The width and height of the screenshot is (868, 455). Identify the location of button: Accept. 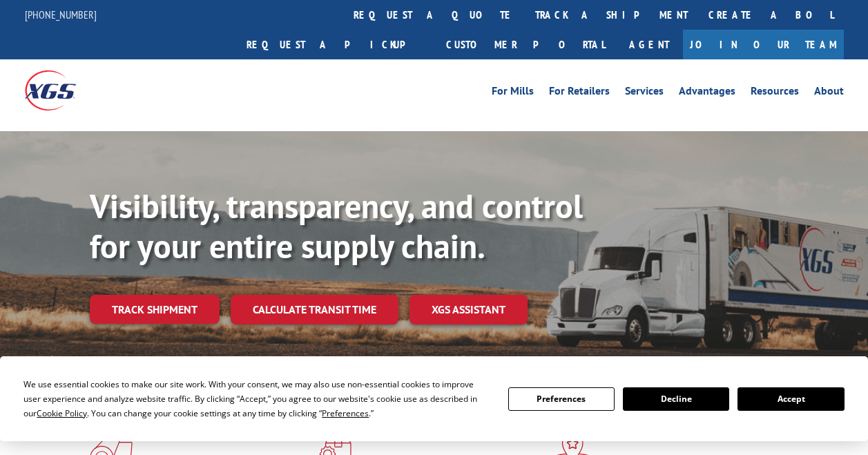
(791, 399).